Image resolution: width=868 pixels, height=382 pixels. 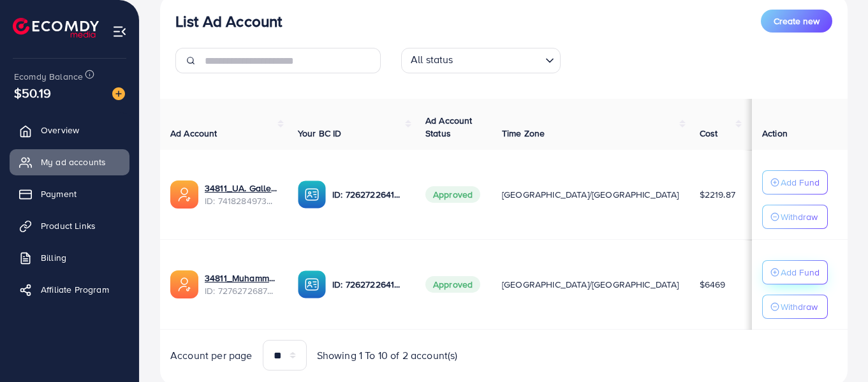 What do you see at coordinates (60, 130) in the screenshot?
I see `span: Overview` at bounding box center [60, 130].